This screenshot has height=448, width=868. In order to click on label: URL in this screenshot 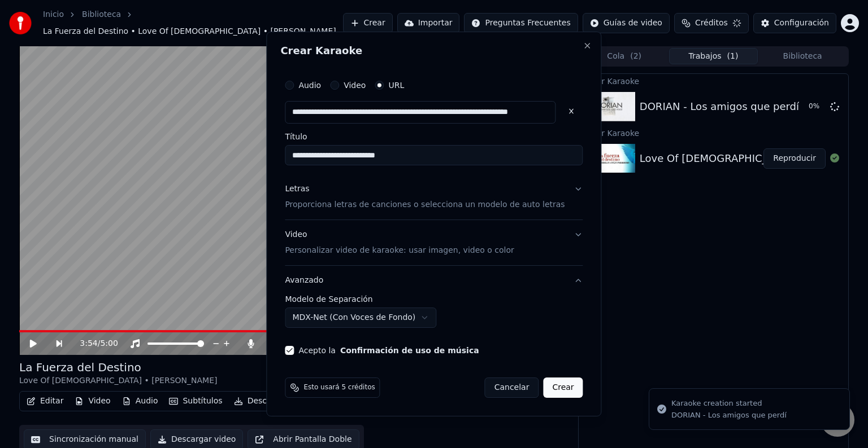, I will do `click(396, 85)`.